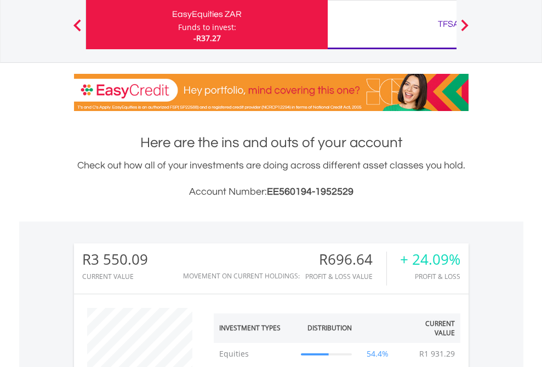  What do you see at coordinates (77, 30) in the screenshot?
I see `button: Previous` at bounding box center [77, 30].